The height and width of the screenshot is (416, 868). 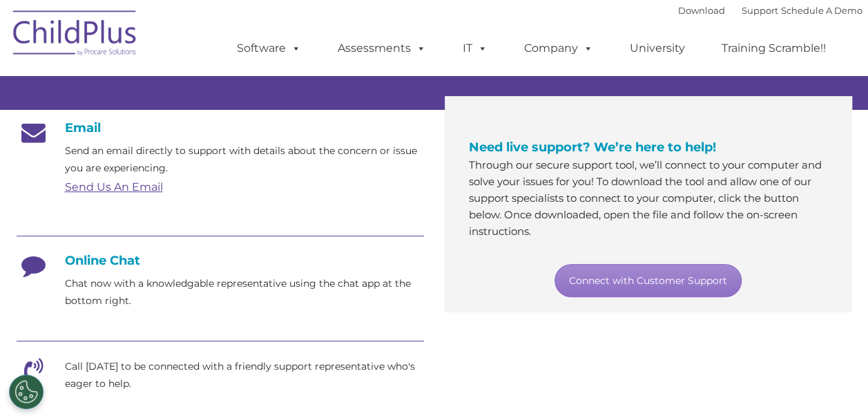 I want to click on a: Send Us An Email, so click(x=114, y=187).